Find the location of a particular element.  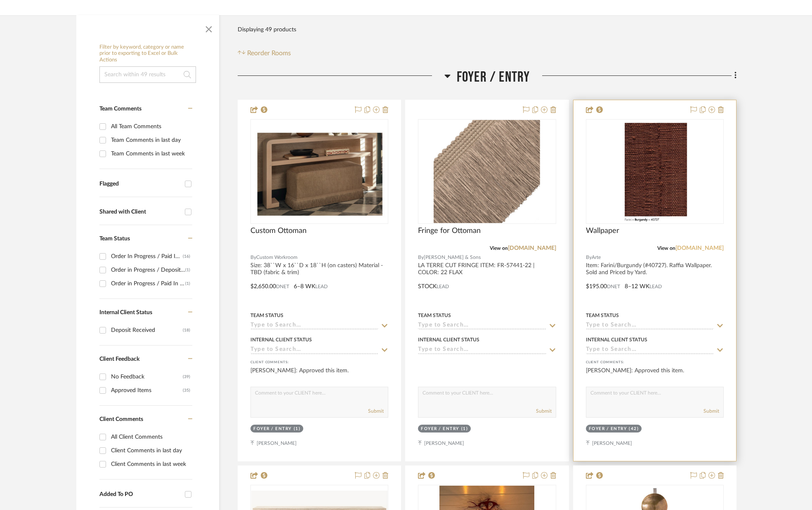

span: Custom Ottoman is located at coordinates (279, 231).